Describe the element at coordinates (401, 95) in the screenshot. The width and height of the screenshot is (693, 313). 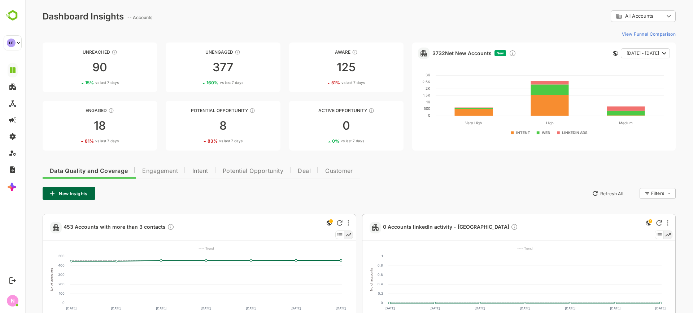
I see `text: 1.5K` at that location.